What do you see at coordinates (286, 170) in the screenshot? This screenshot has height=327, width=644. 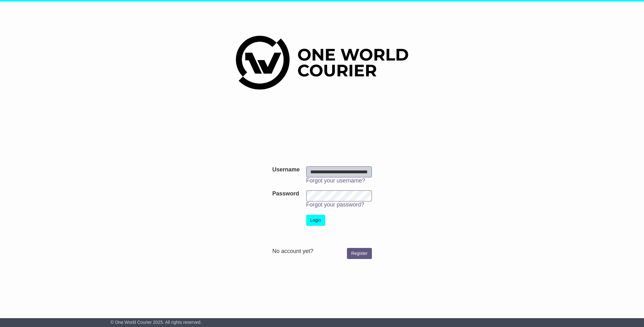 I see `label: Username` at bounding box center [286, 170].